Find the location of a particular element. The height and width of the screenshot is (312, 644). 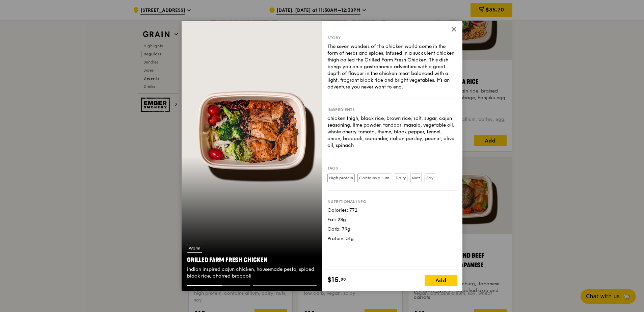

label: Dairy is located at coordinates (401, 178).